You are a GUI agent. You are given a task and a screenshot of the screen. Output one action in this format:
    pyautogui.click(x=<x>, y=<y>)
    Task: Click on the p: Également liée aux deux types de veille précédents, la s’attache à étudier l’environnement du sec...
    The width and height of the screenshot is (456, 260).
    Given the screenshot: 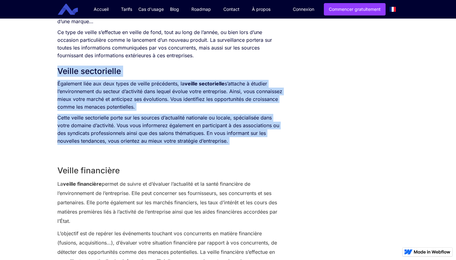 What is the action you would take?
    pyautogui.click(x=170, y=96)
    